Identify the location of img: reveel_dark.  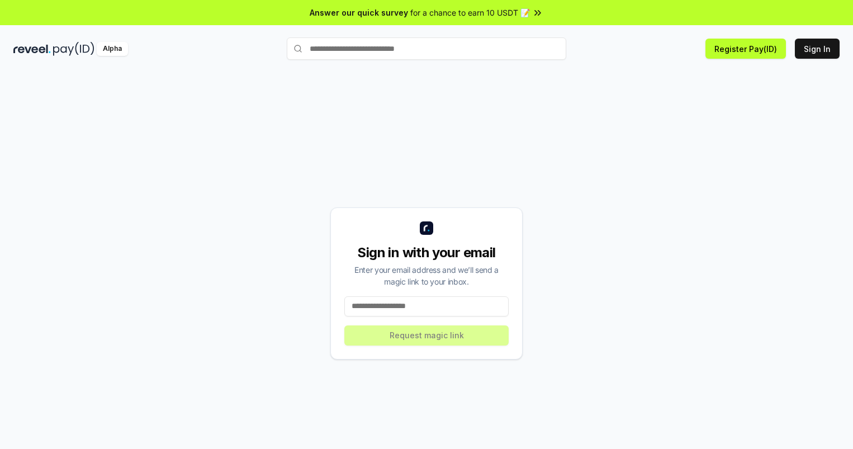
(32, 49).